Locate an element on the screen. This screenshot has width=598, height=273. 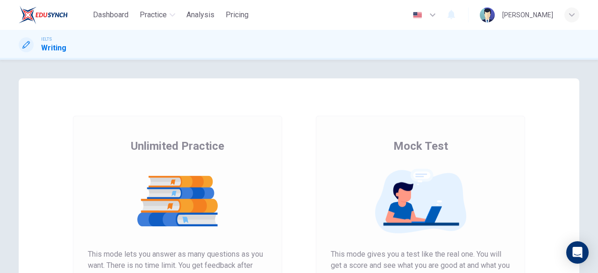
h1: Writing is located at coordinates (54, 48).